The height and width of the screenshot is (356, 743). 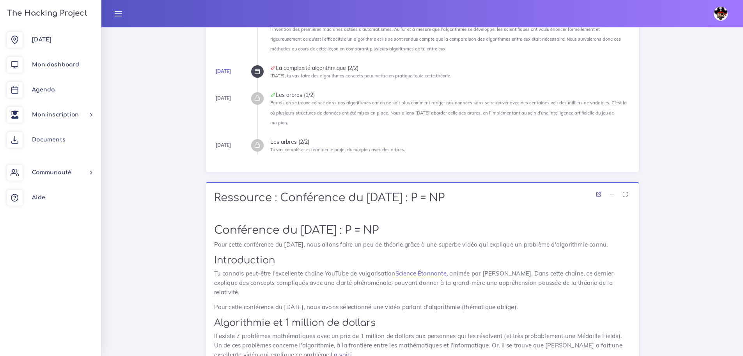 I want to click on h2: Introduction, so click(x=423, y=260).